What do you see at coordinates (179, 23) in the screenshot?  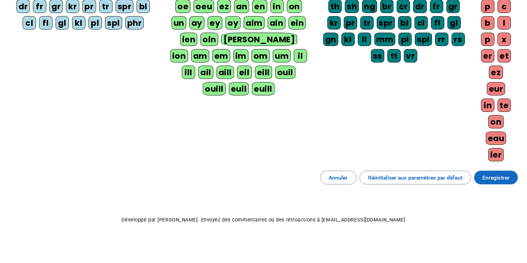 I see `div: un` at bounding box center [179, 23].